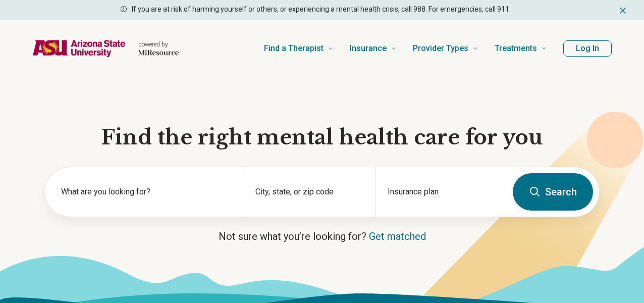 The image size is (644, 303). I want to click on h1: Find the right mental health care for you, so click(322, 137).